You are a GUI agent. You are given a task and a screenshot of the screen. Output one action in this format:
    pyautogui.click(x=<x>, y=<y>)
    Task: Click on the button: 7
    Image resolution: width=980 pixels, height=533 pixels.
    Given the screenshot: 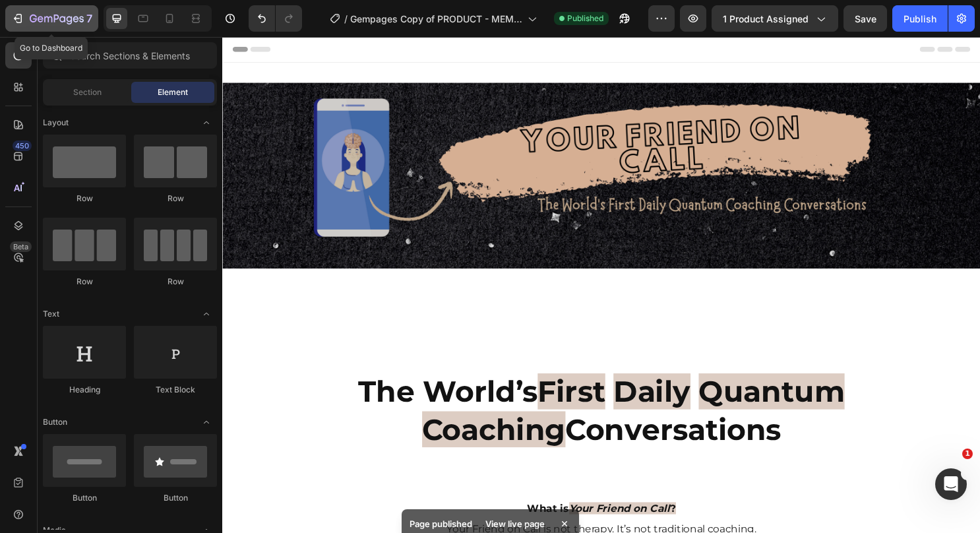 What is the action you would take?
    pyautogui.click(x=52, y=19)
    